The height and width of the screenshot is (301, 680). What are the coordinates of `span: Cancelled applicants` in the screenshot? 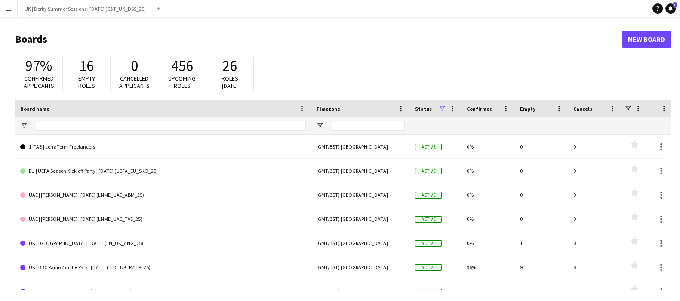 It's located at (134, 82).